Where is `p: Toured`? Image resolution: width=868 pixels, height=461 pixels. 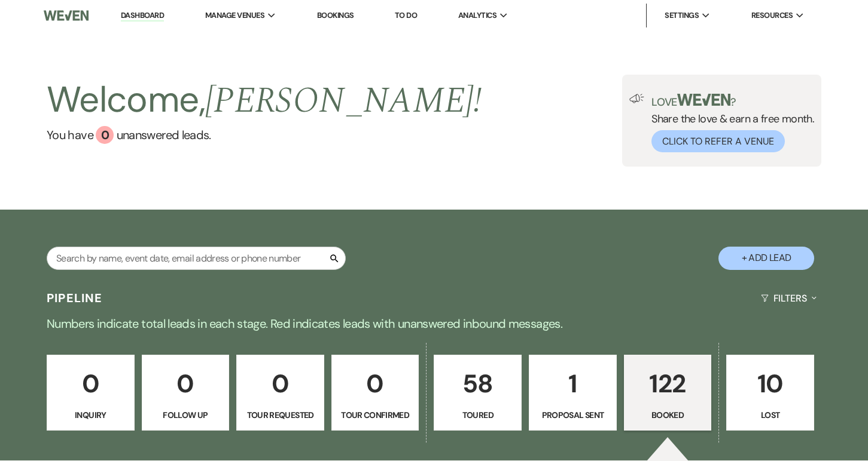 p: Toured is located at coordinates (477, 416).